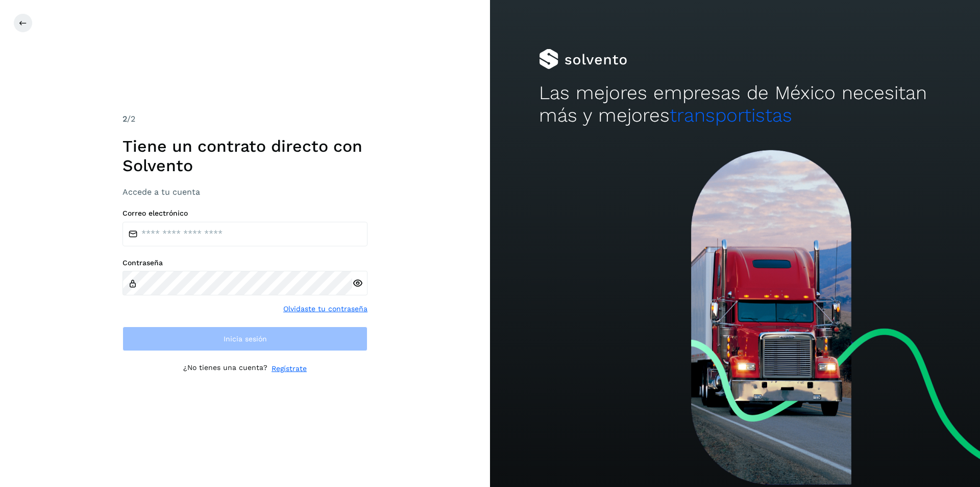 The width and height of the screenshot is (980, 487). Describe the element at coordinates (735, 104) in the screenshot. I see `h2: Las mejores empresas de México necesitan más y mejores` at that location.